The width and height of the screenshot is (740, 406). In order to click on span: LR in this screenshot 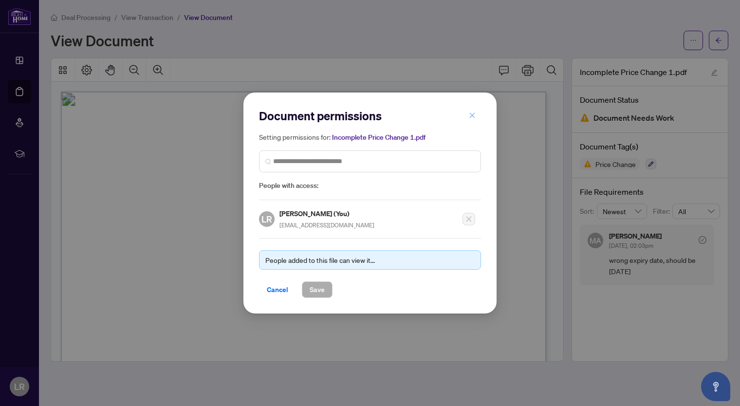, I will do `click(267, 219)`.